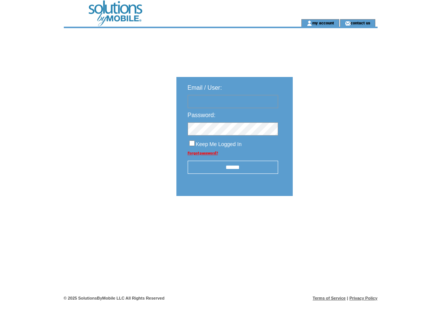 Image resolution: width=441 pixels, height=324 pixels. Describe the element at coordinates (333, 219) in the screenshot. I see `img: transparent.png` at that location.